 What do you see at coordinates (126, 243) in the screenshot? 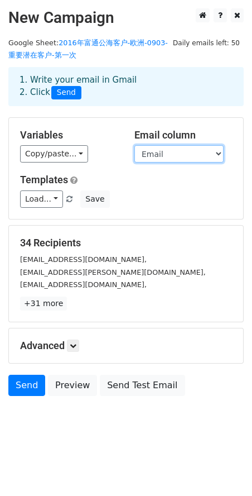
I see `h5: 34 Recipients` at bounding box center [126, 243].